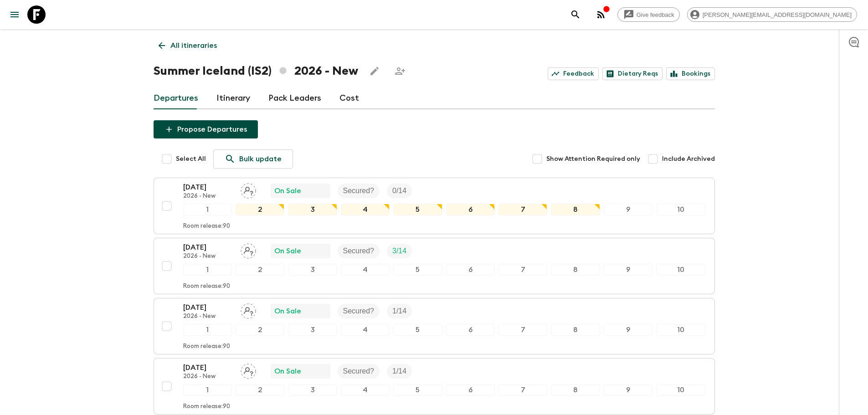 This screenshot has height=415, width=868. What do you see at coordinates (573, 74) in the screenshot?
I see `a: Feedback` at bounding box center [573, 74].